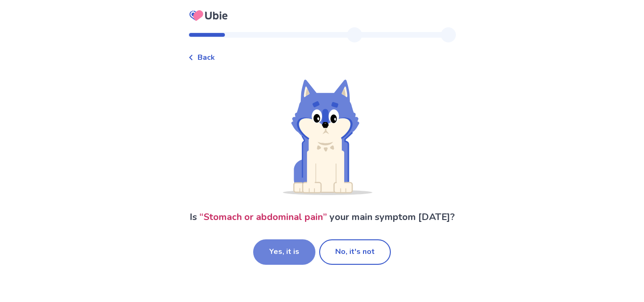 The width and height of the screenshot is (644, 302). What do you see at coordinates (263, 217) in the screenshot?
I see `span: “ Stomach or abdominal pain ”` at bounding box center [263, 217].